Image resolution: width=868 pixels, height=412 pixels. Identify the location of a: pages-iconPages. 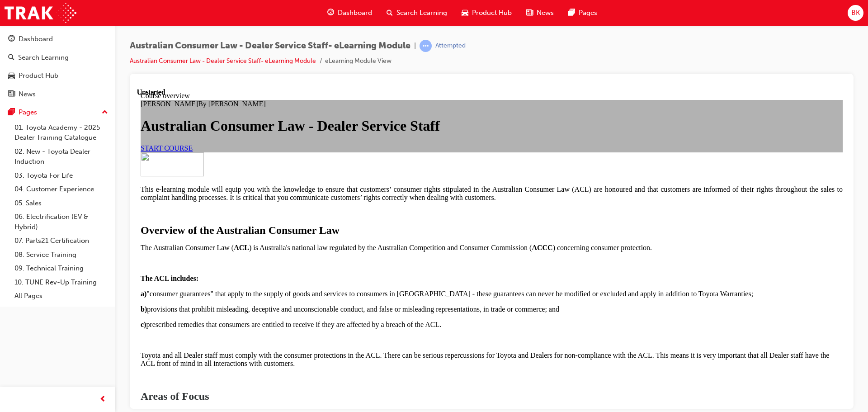
(583, 13).